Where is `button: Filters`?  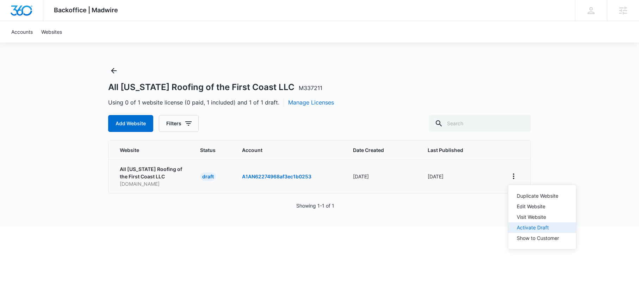 button: Filters is located at coordinates (178, 124).